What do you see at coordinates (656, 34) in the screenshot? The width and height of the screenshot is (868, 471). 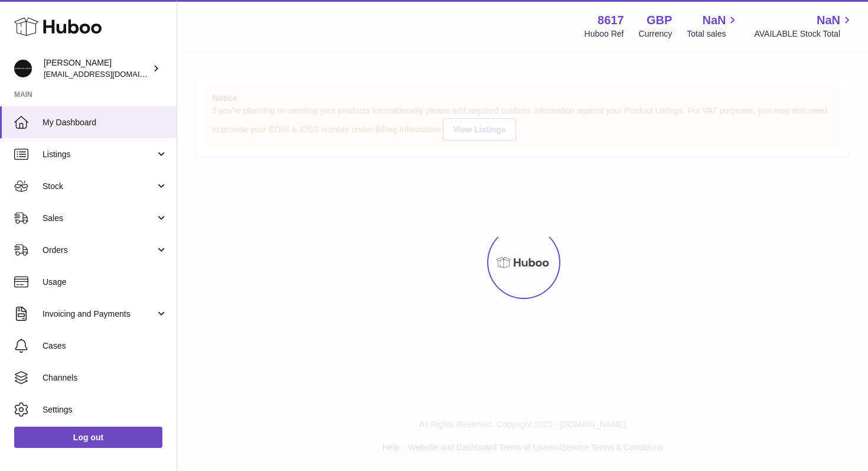 I see `div: Currency` at bounding box center [656, 34].